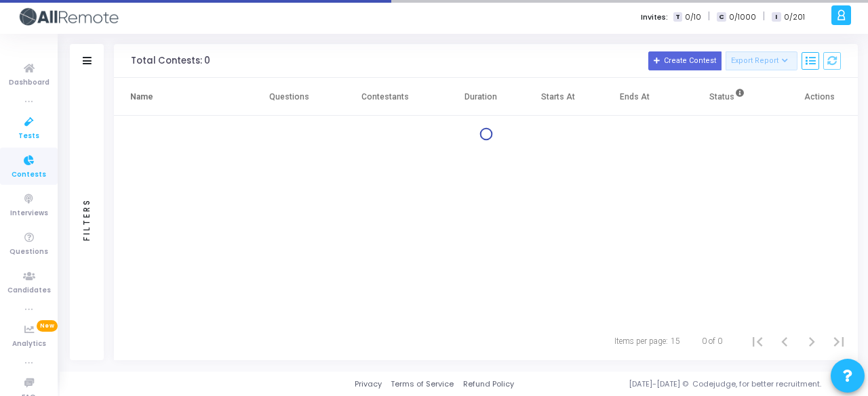 This screenshot has height=396, width=868. What do you see at coordinates (170, 61) in the screenshot?
I see `div: Total Contests: 0` at bounding box center [170, 61].